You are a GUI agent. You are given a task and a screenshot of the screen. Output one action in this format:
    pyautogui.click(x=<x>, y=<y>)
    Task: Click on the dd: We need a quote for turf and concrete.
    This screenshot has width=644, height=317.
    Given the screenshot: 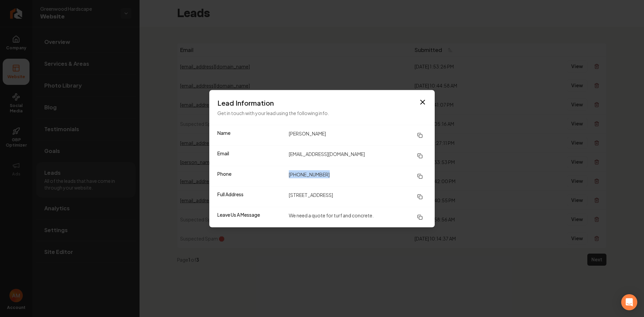 What is the action you would take?
    pyautogui.click(x=358, y=217)
    